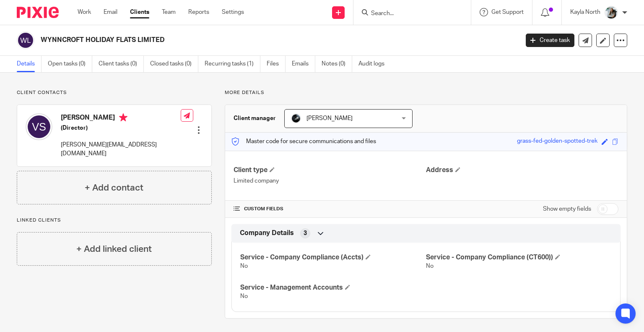  Describe the element at coordinates (140, 12) in the screenshot. I see `a: Clients` at that location.